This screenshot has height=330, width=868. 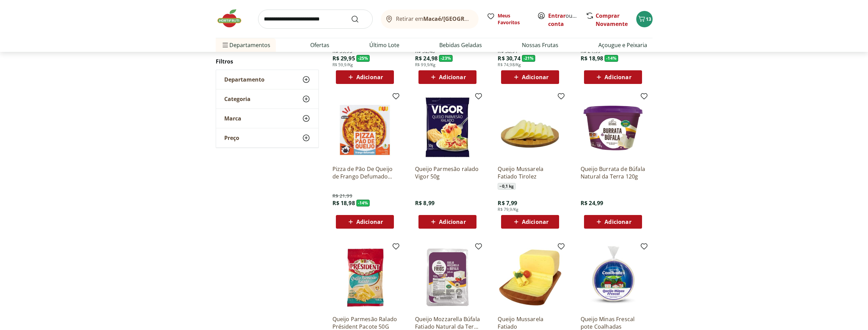 I want to click on p: Queijo Burrata de Búfala Natural da Terra 120g, so click(x=613, y=173).